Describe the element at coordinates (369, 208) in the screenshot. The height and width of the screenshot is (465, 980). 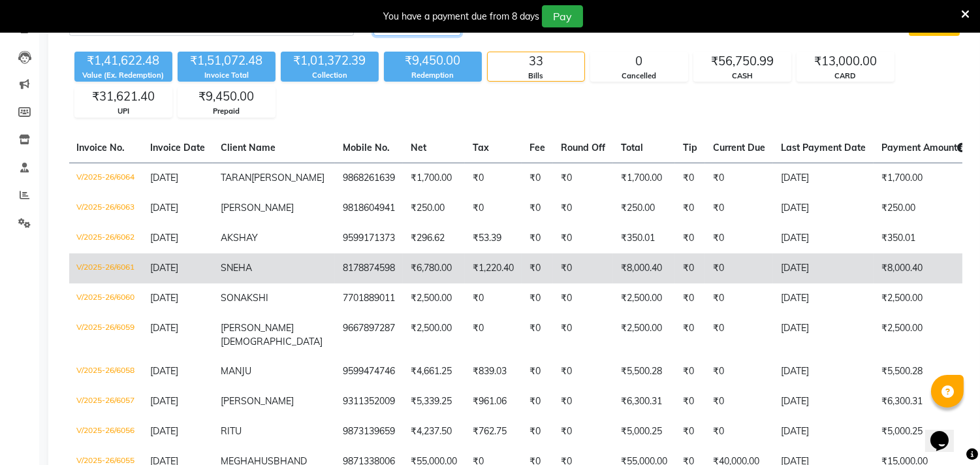
I see `td: 9818604941` at that location.